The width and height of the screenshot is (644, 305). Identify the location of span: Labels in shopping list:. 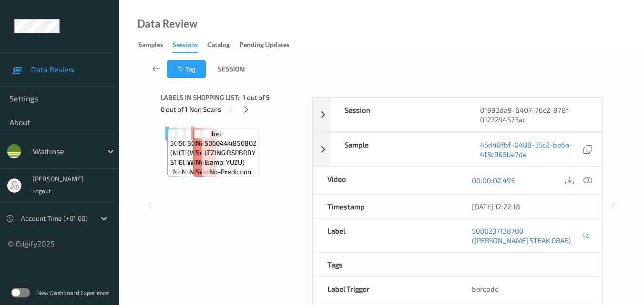
(200, 98).